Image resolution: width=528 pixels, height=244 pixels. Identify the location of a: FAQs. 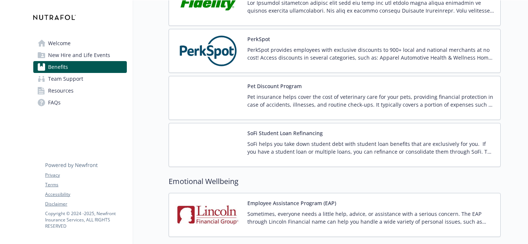
(80, 102).